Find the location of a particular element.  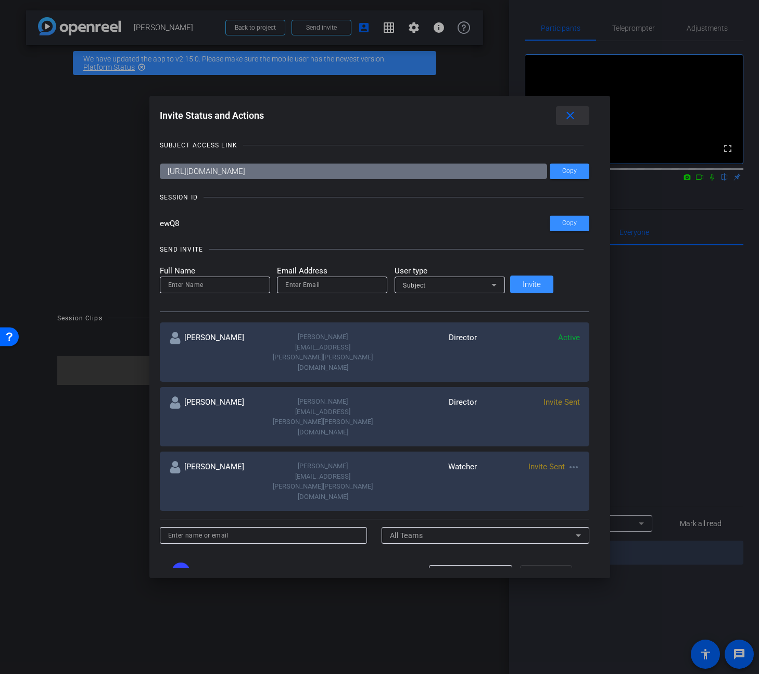

mat-icon: more_horiz is located at coordinates (574, 467).